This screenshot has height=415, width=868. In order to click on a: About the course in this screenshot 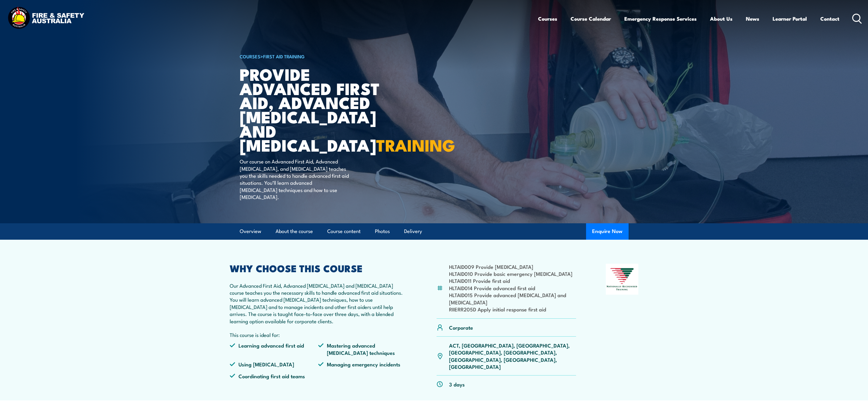, I will do `click(294, 232)`.